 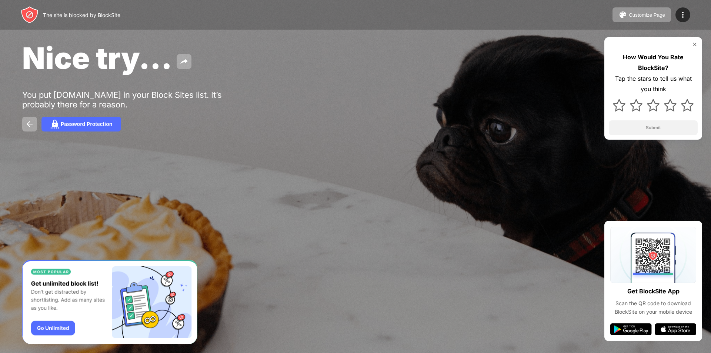 What do you see at coordinates (623, 15) in the screenshot?
I see `img: pallet.svg` at bounding box center [623, 15].